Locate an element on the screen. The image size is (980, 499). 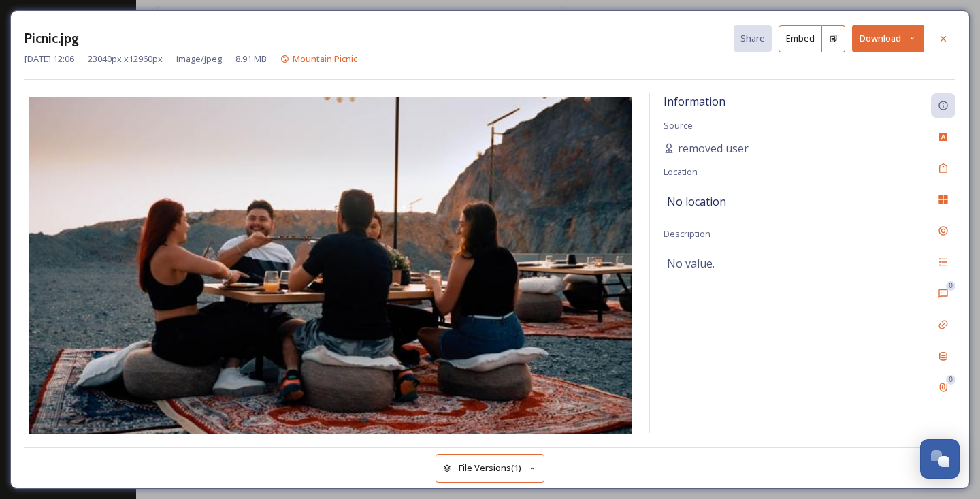
span: image/jpeg is located at coordinates (199, 58).